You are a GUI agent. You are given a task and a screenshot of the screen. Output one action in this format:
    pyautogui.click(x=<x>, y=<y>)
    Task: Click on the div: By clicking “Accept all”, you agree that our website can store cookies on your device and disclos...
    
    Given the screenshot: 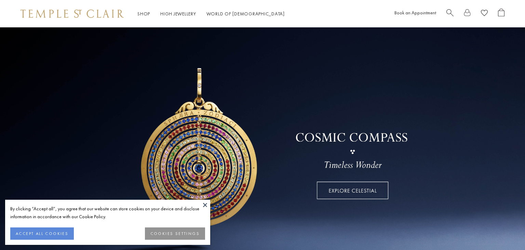 What is the action you would take?
    pyautogui.click(x=108, y=213)
    